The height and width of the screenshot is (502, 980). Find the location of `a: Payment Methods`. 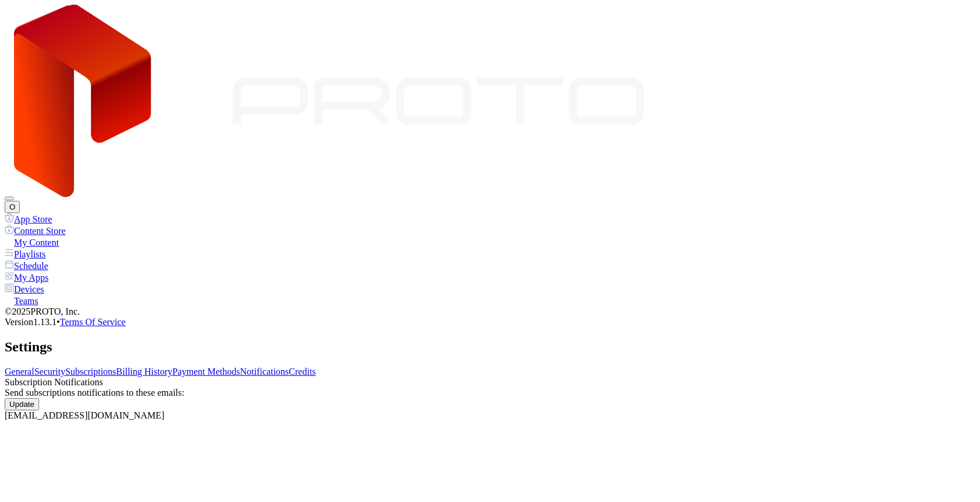

a: Payment Methods is located at coordinates (206, 371).